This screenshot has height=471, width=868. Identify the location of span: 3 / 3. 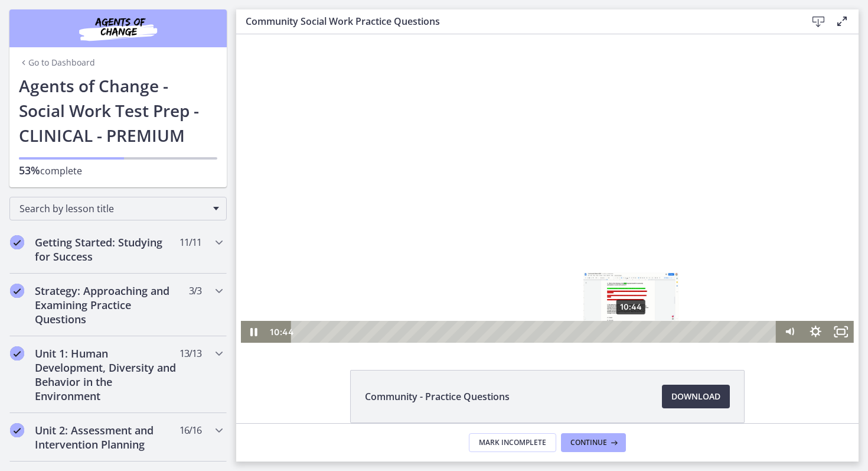
(195, 291).